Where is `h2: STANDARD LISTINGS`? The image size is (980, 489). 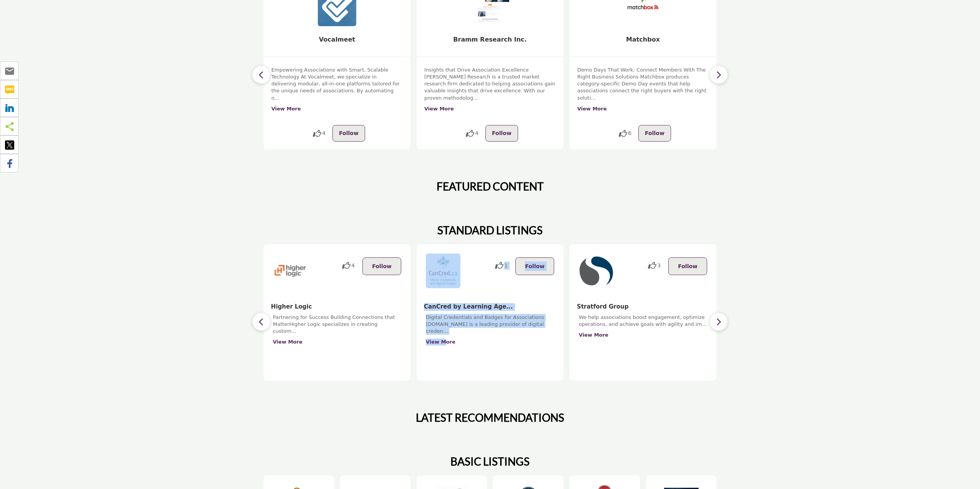
h2: STANDARD LISTINGS is located at coordinates (490, 230).